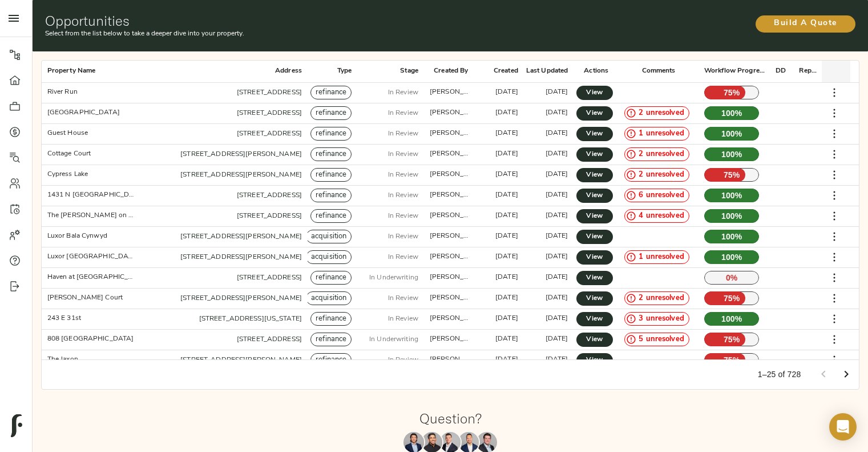  What do you see at coordinates (662, 195) in the screenshot?
I see `span: 6 unresolved` at bounding box center [662, 195].